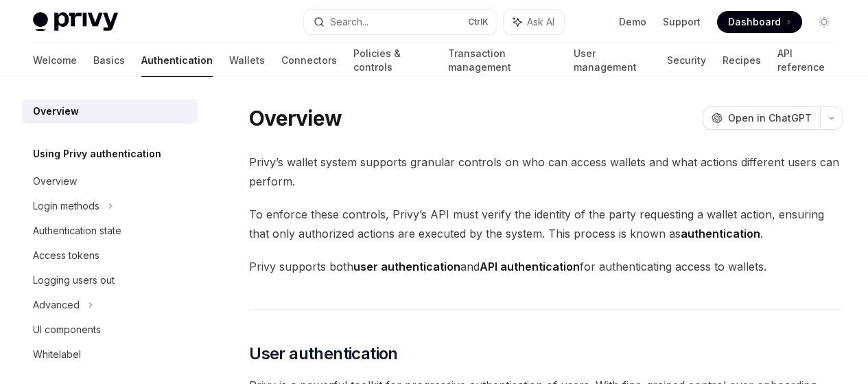 The width and height of the screenshot is (868, 384). What do you see at coordinates (110, 255) in the screenshot?
I see `a: Access tokens` at bounding box center [110, 255].